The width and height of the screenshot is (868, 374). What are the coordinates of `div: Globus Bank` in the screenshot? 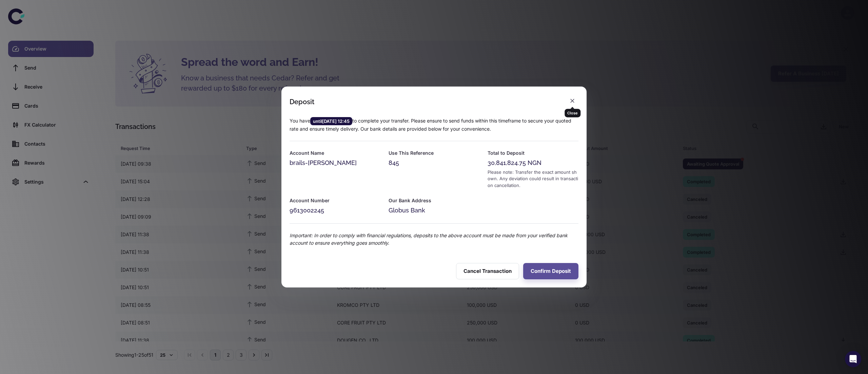 It's located at (434, 211).